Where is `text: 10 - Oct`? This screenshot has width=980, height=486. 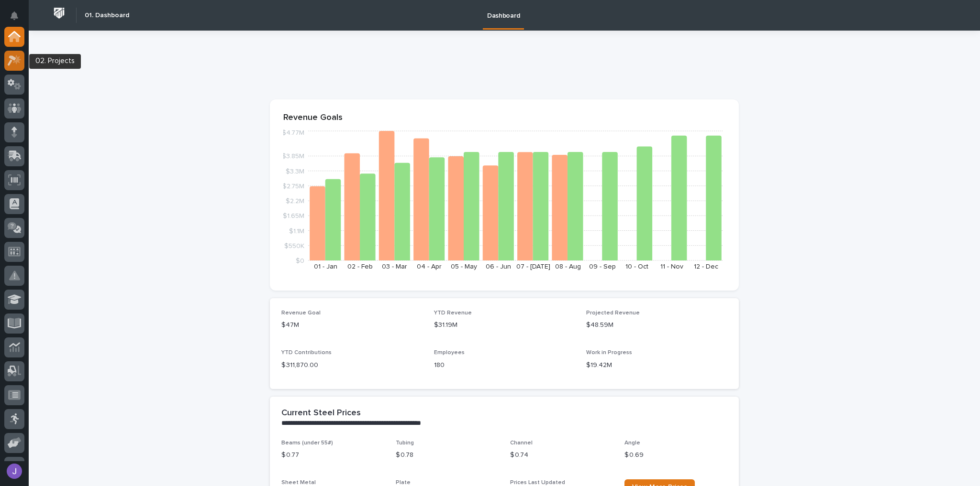
text: 10 - Oct is located at coordinates (637, 267).